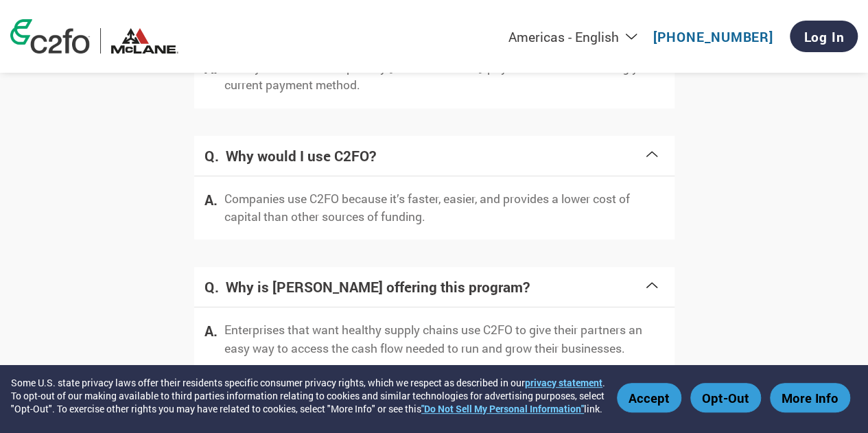  What do you see at coordinates (50, 36) in the screenshot?
I see `img: c2fo logo` at bounding box center [50, 36].